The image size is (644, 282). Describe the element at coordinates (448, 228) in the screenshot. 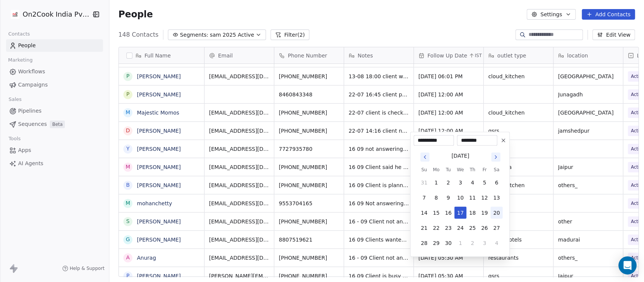

I see `button: 23` at that location.